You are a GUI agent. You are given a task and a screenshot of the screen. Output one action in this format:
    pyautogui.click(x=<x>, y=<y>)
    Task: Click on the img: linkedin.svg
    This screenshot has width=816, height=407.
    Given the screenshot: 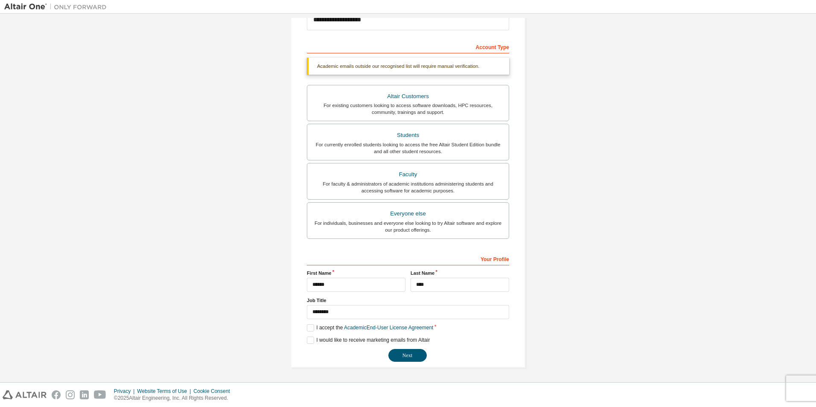 What is the action you would take?
    pyautogui.click(x=84, y=395)
    